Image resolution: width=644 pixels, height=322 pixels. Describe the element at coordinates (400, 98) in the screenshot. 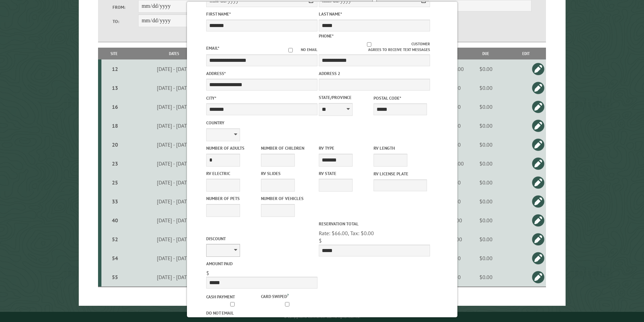

I see `label: Postal Code` at that location.